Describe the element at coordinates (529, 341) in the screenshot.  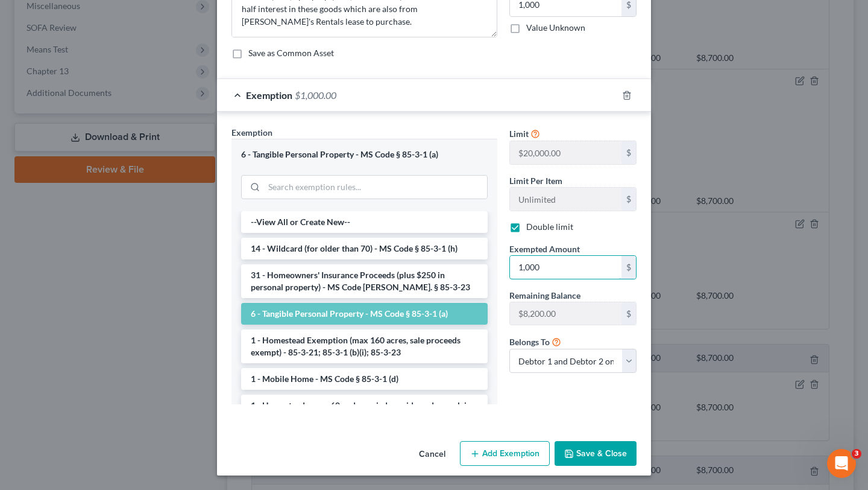
I see `span: Belongs To` at that location.